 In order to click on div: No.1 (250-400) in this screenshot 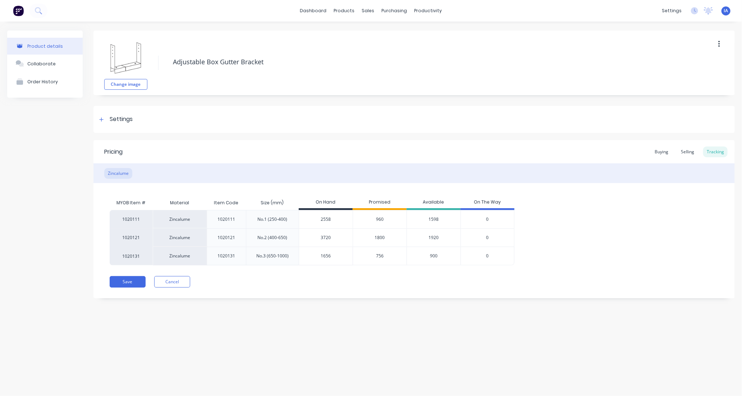, I will do `click(272, 220)`.